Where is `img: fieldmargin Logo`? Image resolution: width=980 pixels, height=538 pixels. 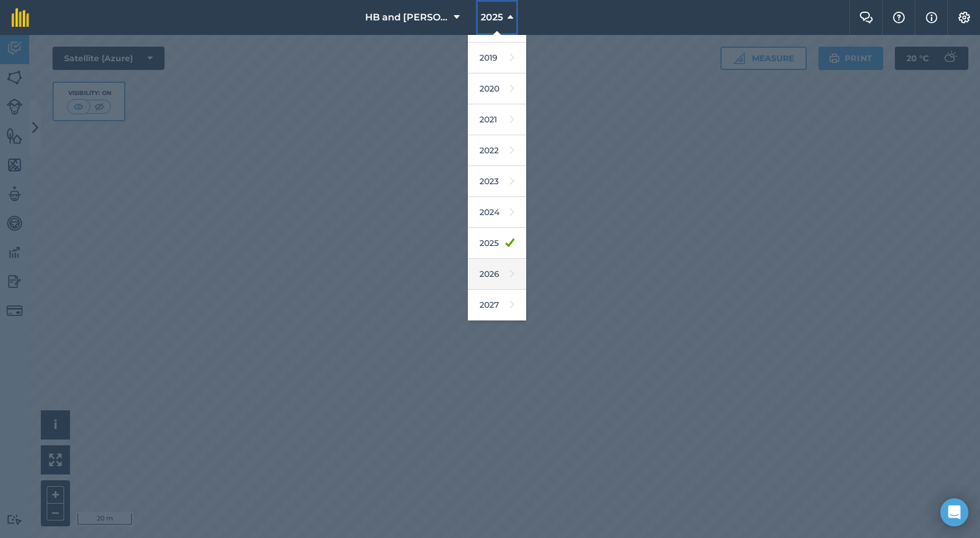 img: fieldmargin Logo is located at coordinates (21, 18).